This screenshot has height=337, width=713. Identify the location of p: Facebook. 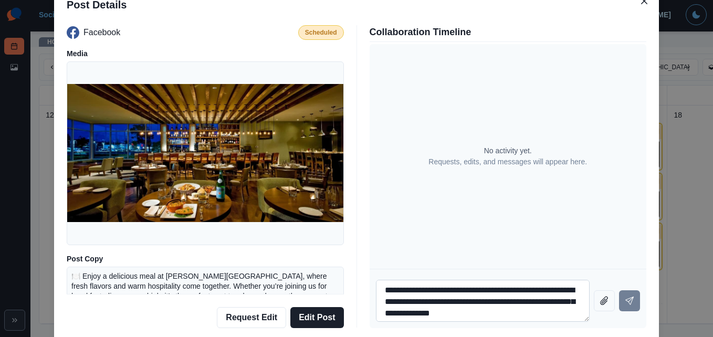
(102, 33).